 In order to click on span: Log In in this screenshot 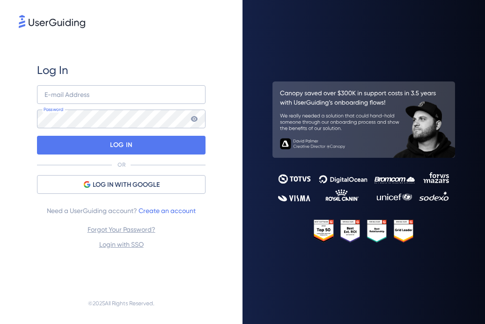, I will do `click(52, 70)`.